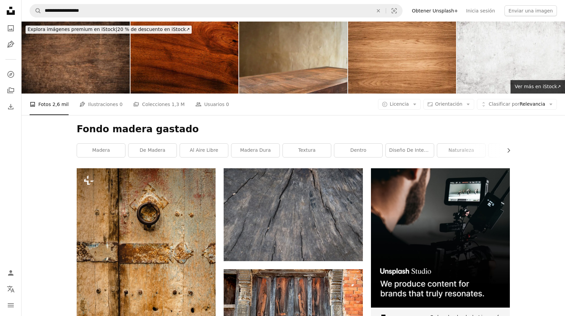 The height and width of the screenshot is (316, 565). What do you see at coordinates (152, 150) in the screenshot?
I see `a: de madera` at bounding box center [152, 150].